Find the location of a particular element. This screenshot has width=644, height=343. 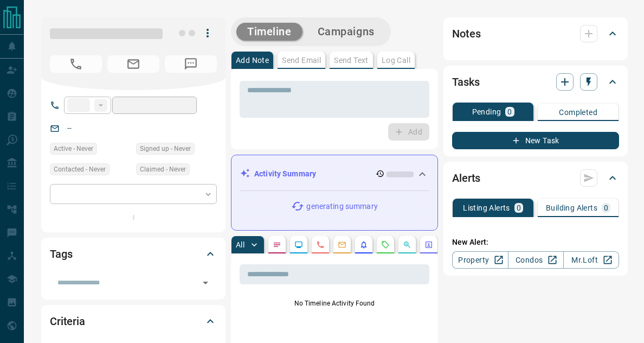

p: New Alert: is located at coordinates (536, 242).